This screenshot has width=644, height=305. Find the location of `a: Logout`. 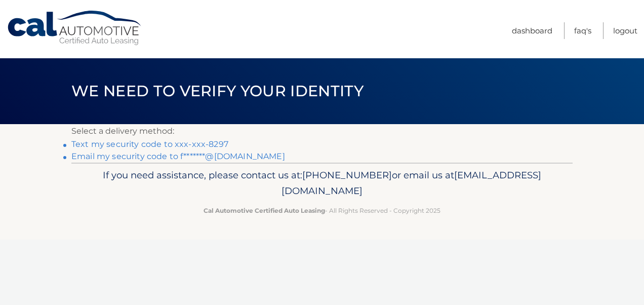

a: Logout is located at coordinates (625, 30).